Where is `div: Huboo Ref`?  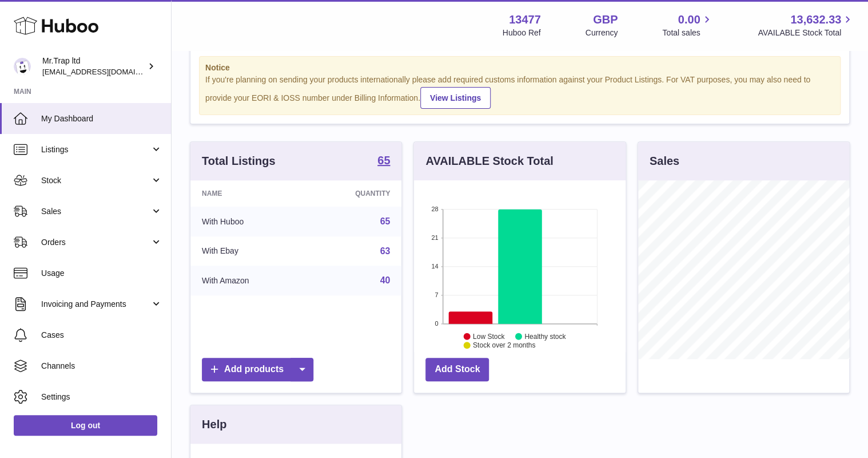 div: Huboo Ref is located at coordinates (521, 32).